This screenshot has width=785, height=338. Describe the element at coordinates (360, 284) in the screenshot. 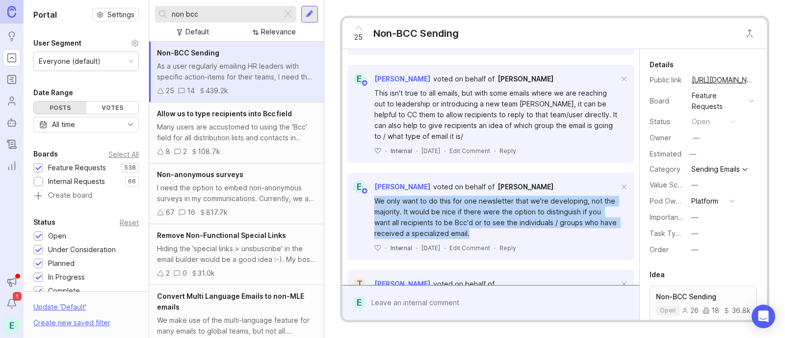

I see `div: T` at that location.